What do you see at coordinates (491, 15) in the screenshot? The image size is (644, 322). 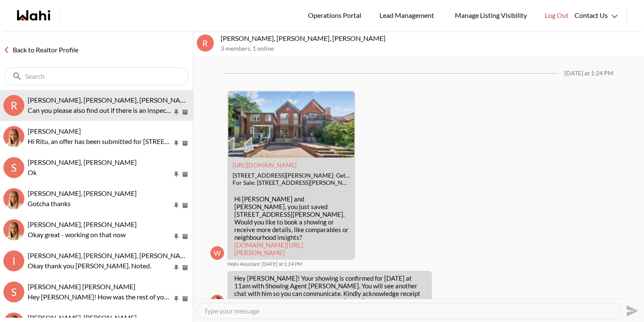 I see `span: Manage Listing Visibility` at bounding box center [491, 15].